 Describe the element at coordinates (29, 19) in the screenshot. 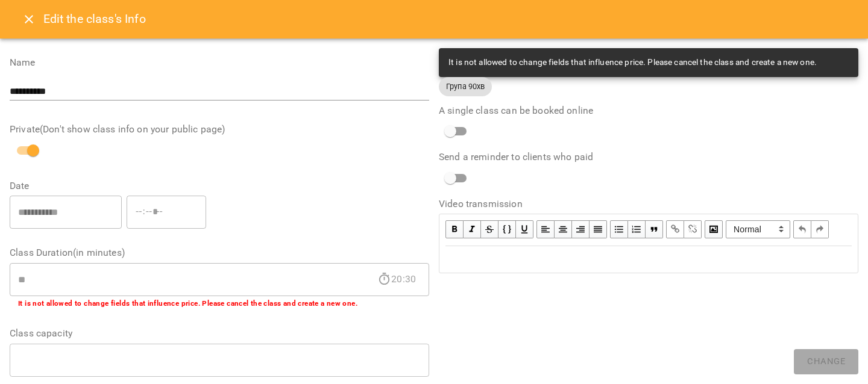

I see `button: Close` at that location.